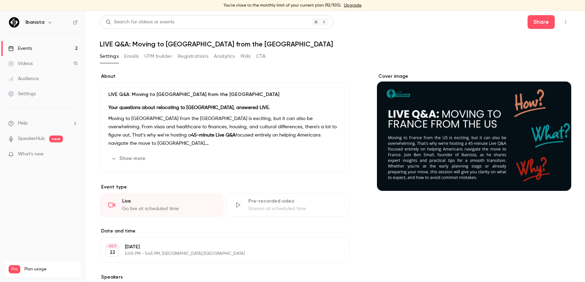  What do you see at coordinates (193, 56) in the screenshot?
I see `button: Registrations` at bounding box center [193, 56].